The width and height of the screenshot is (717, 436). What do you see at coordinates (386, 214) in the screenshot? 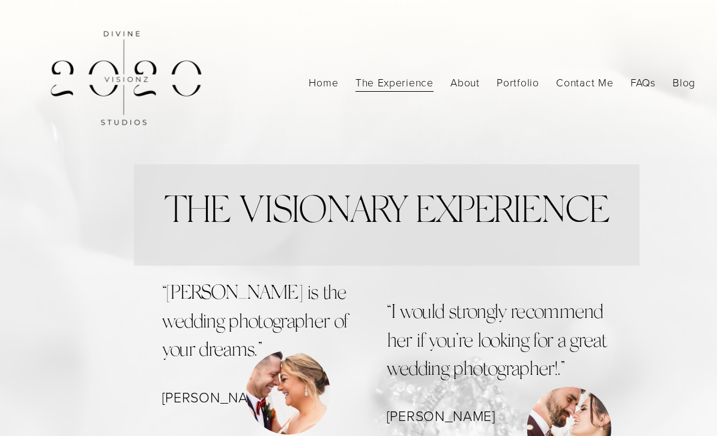
I see `h1: THE VISIONARY EXPERIENCE` at bounding box center [386, 214].